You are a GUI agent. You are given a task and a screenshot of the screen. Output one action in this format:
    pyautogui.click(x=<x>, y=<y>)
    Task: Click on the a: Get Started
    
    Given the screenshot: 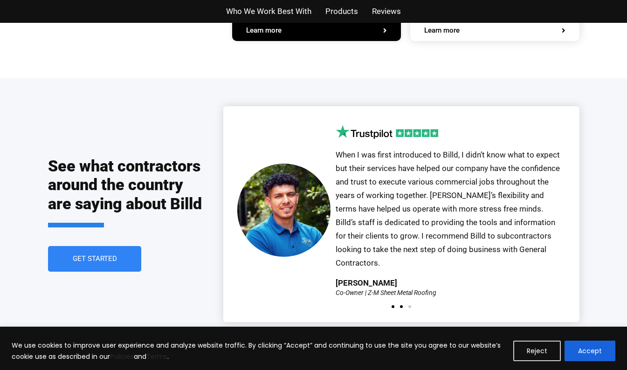 What is the action you would take?
    pyautogui.click(x=95, y=259)
    